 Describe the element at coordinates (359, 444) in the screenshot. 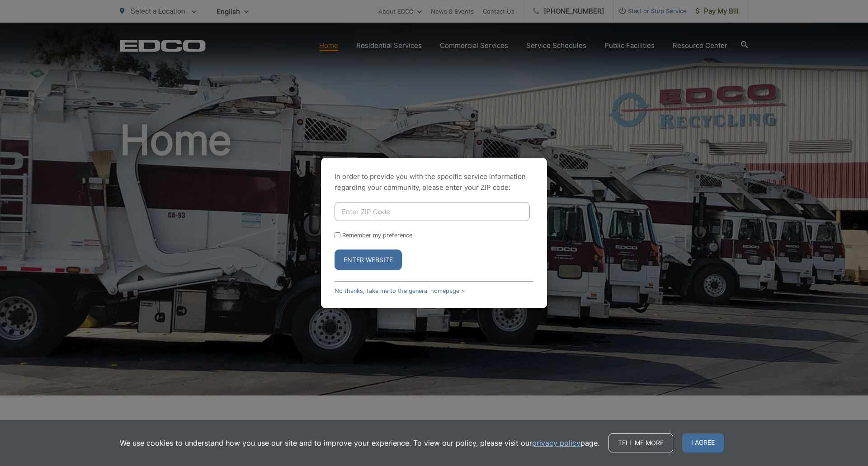

I see `p: We use cookies to understand how you use our site and to improve your experience. To view our pol...` at that location.